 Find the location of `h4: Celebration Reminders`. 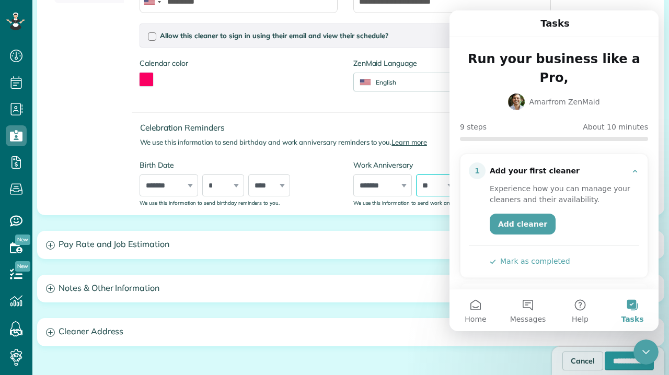

h4: Celebration Reminders is located at coordinates (349, 128).